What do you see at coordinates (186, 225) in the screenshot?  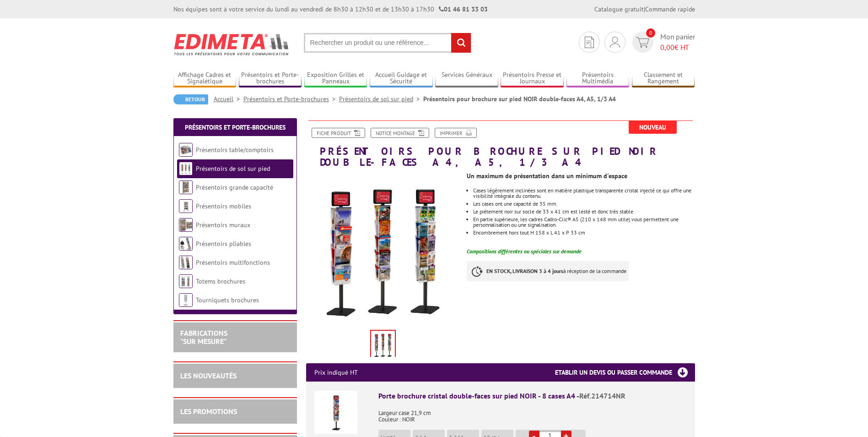 I see `img: Présentoirs muraux` at bounding box center [186, 225].